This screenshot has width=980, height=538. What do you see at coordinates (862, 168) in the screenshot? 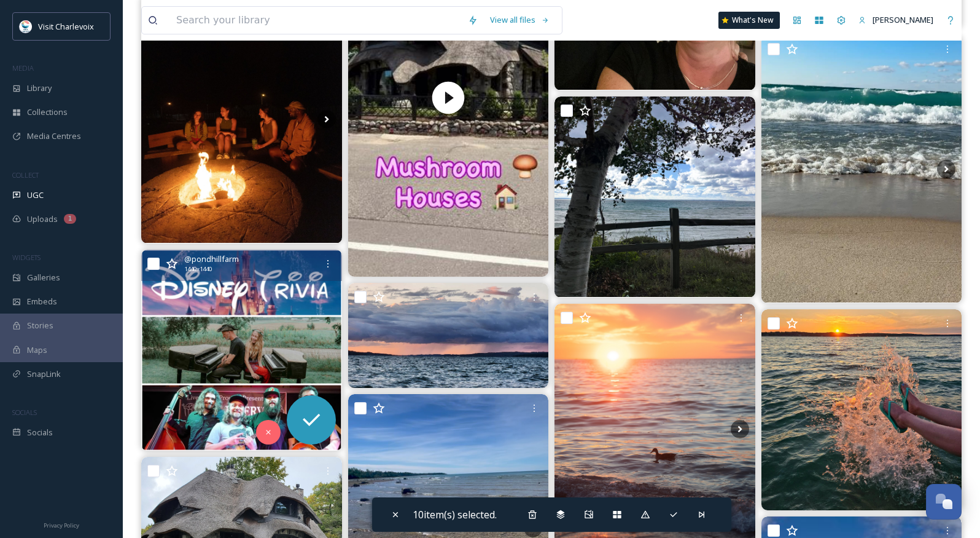
I see `img: Windy waves of September are brewing 🌊 And the leaves are starting their thing here in Charlevoix...` at bounding box center [862, 168].